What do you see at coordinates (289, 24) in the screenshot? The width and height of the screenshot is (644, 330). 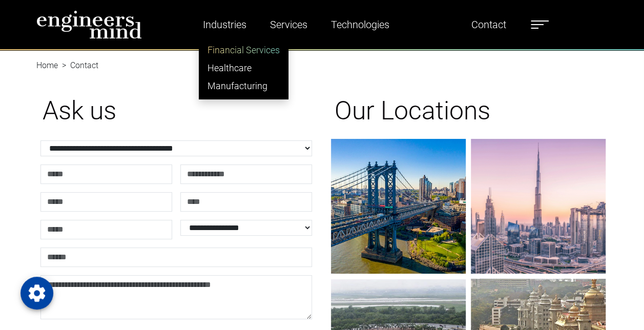 I see `a: Services` at bounding box center [289, 24].